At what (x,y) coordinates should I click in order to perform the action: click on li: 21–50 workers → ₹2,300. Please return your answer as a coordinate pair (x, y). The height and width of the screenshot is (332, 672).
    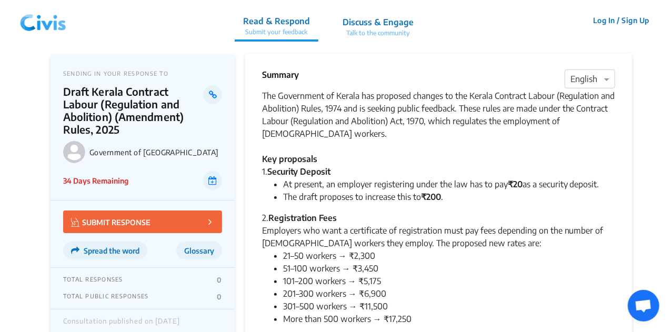
    Looking at the image, I should click on (449, 256).